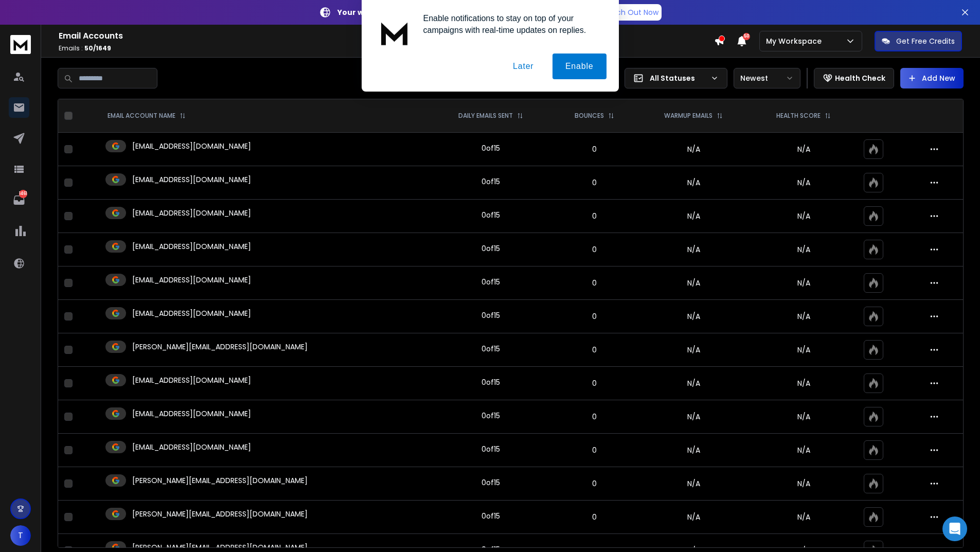  What do you see at coordinates (24, 194) in the screenshot?
I see `p: 1461` at bounding box center [24, 194].